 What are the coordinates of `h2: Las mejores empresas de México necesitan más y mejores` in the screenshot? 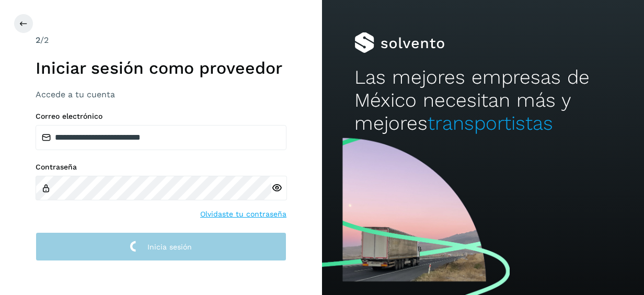 It's located at (483, 100).